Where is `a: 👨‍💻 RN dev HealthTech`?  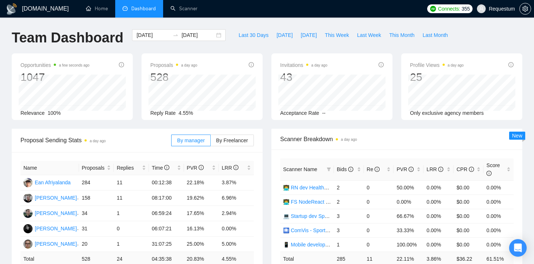
a: 👨‍💻 RN dev HealthTech is located at coordinates (309, 188).